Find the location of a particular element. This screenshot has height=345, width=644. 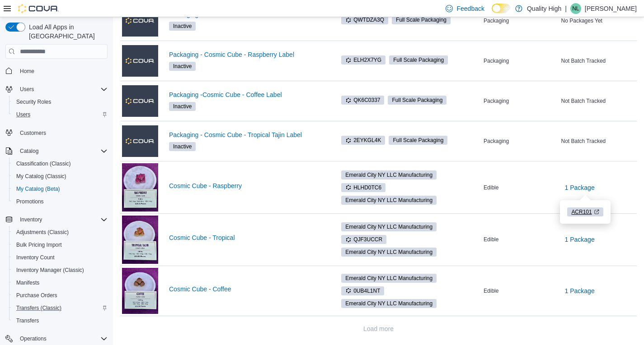

a: Promotions is located at coordinates (30, 202).